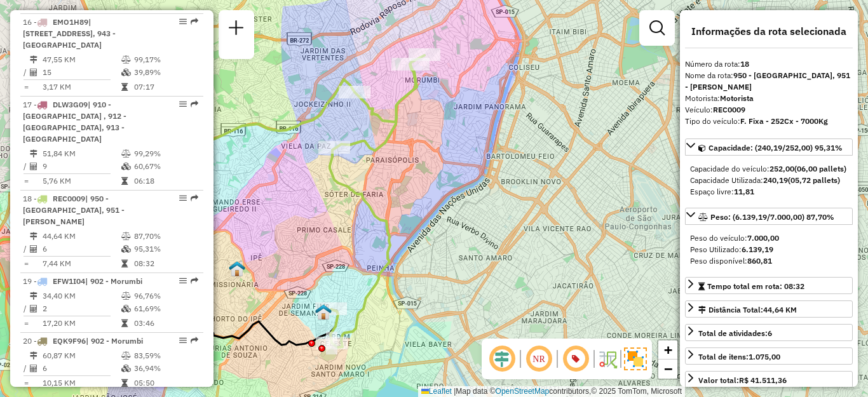 The image size is (868, 397). What do you see at coordinates (769, 181) in the screenshot?
I see `div: Capacidade Utilizada:` at bounding box center [769, 181].